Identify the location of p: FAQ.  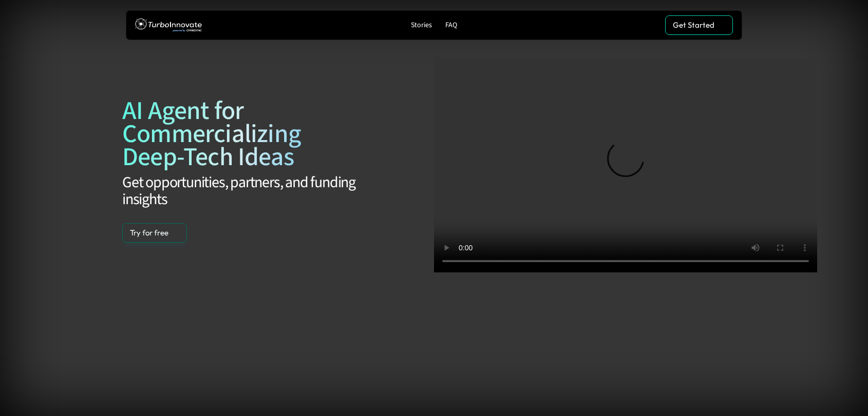
(451, 25).